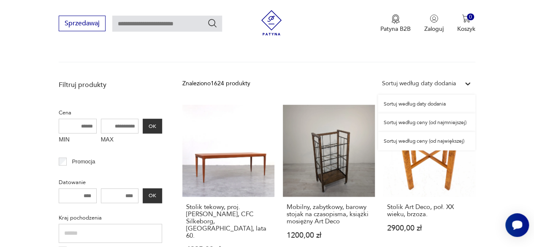  What do you see at coordinates (466, 19) in the screenshot?
I see `img: Ikona koszyka` at bounding box center [466, 19].